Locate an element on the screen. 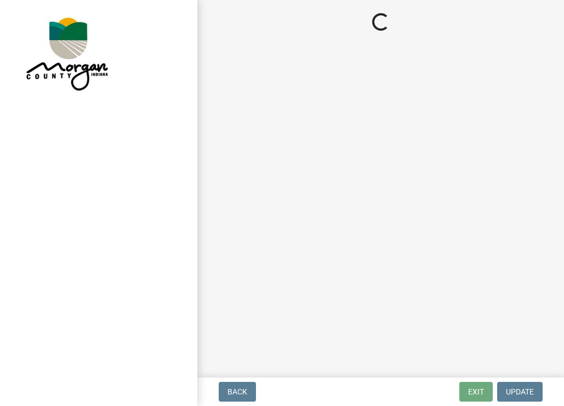 This screenshot has height=406, width=564. span: Back is located at coordinates (237, 392).